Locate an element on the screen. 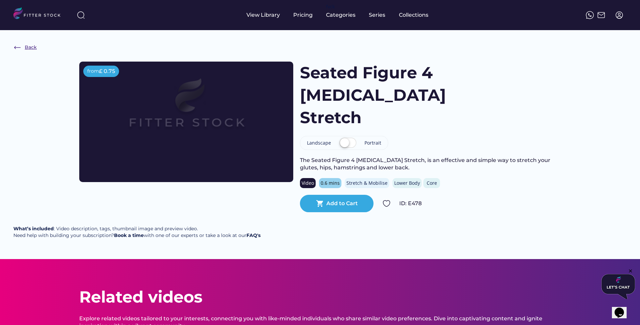  img: profile-circle.svg is located at coordinates (619, 15).